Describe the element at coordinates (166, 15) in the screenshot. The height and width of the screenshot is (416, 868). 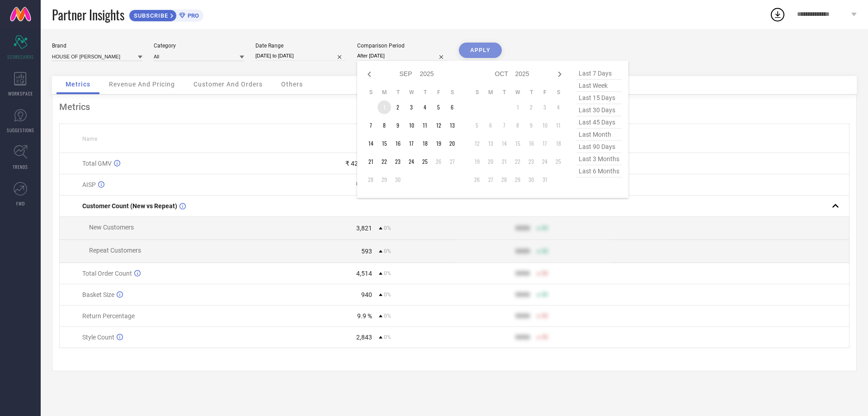
I see `a: SUBSCRIBEPRO` at that location.